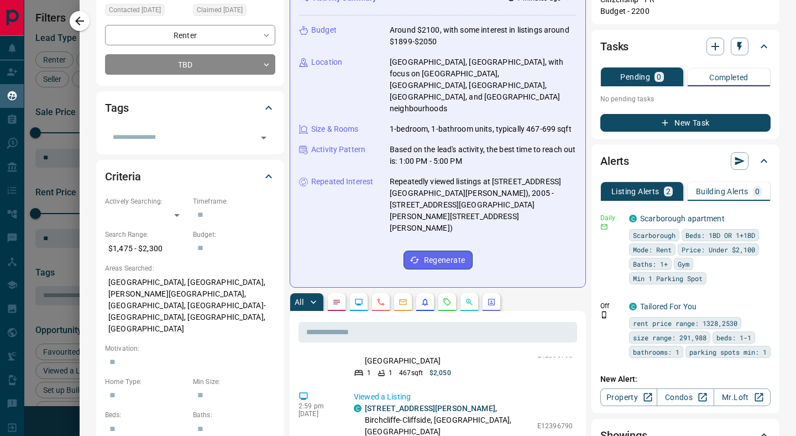 This screenshot has width=796, height=436. Describe the element at coordinates (337, 302) in the screenshot. I see `svg: Notes` at that location.